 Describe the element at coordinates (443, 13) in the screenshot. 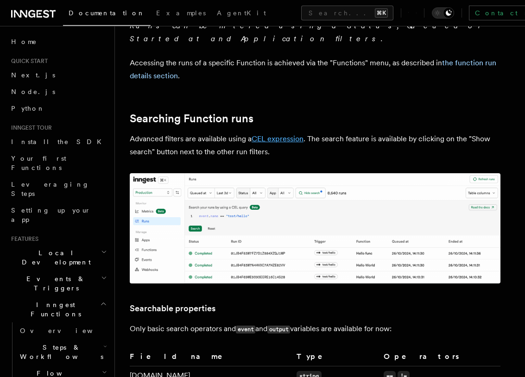

I see `button: Toggle dark mode` at that location.